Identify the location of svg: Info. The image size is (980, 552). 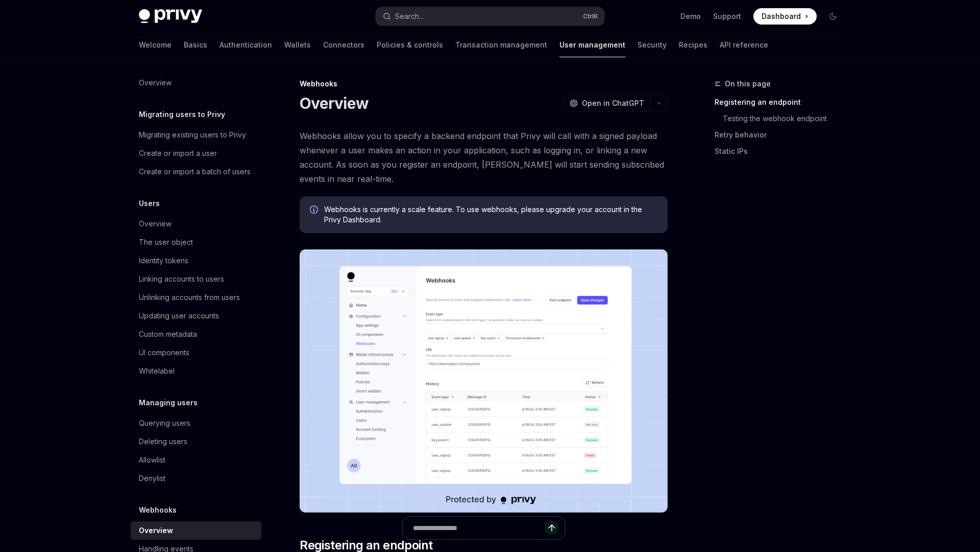
(315, 211).